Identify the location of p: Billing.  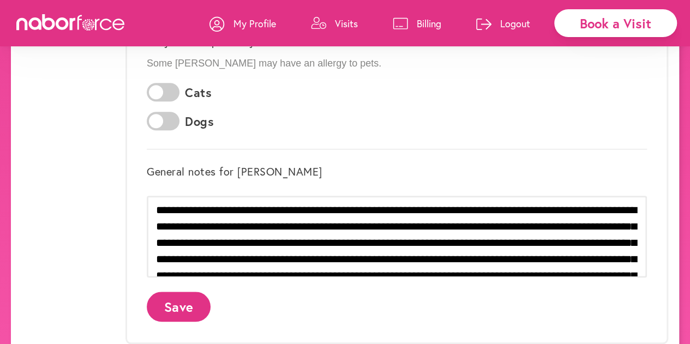
(428, 23).